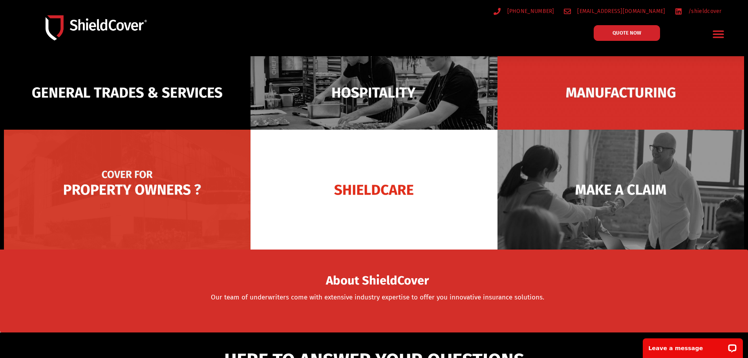 The height and width of the screenshot is (358, 748). I want to click on p: Leave a message, so click(50, 15).